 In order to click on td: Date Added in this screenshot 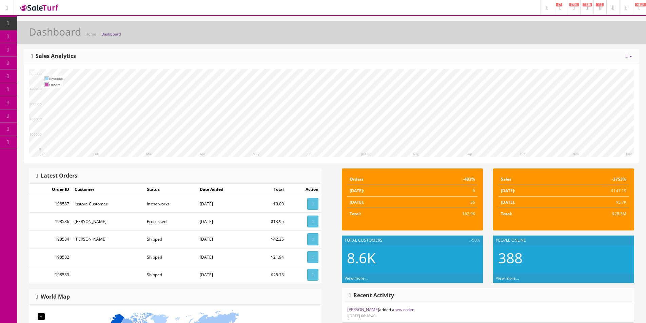, I will do `click(224, 190)`.